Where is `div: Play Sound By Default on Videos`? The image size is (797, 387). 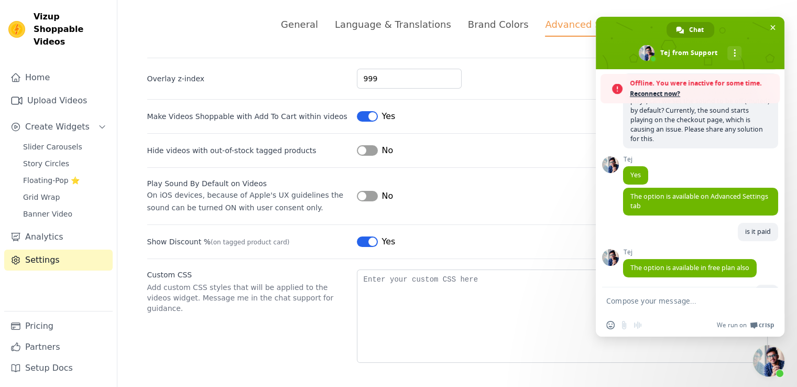
div: Play Sound By Default on Videos is located at coordinates (248, 183).